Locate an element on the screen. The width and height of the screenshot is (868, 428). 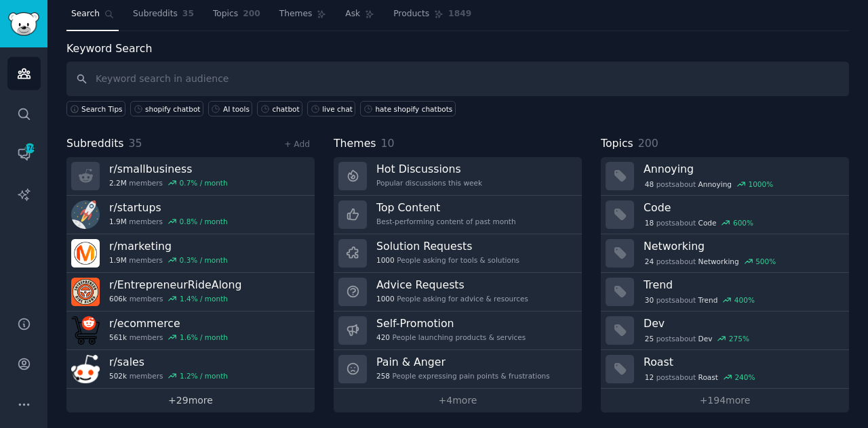
span: 1849 is located at coordinates (460, 14).